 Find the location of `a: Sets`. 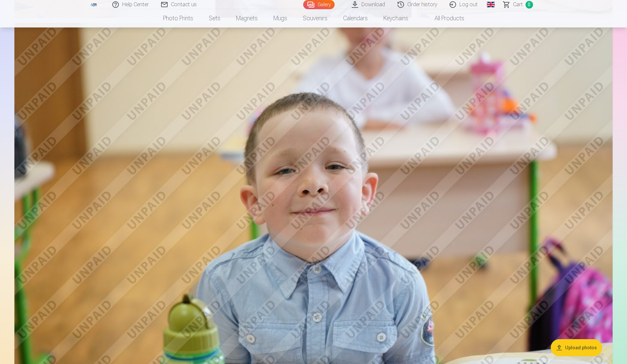

a: Sets is located at coordinates (215, 19).